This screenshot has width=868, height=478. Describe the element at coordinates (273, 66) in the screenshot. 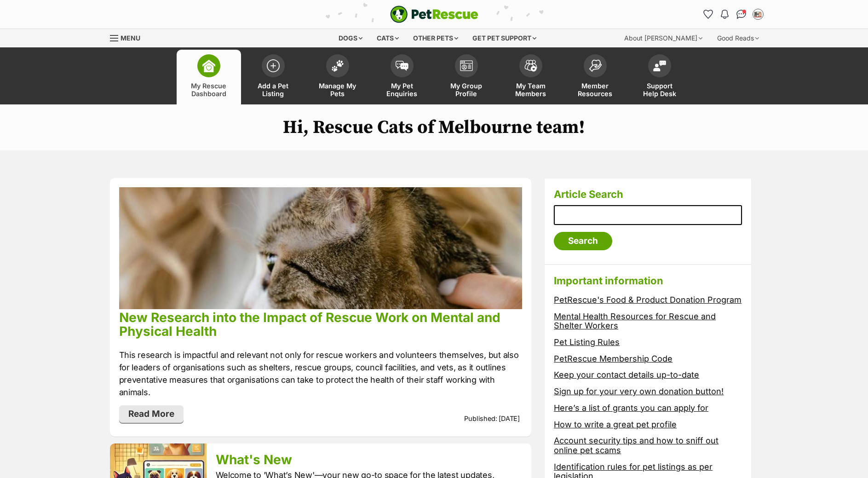

I see `img: add-pet-listing-icon-0afa8454b4691262ce3f59096e99ab1cd57d4a30225e0717b998d2c9b9846f56.svg` at that location.